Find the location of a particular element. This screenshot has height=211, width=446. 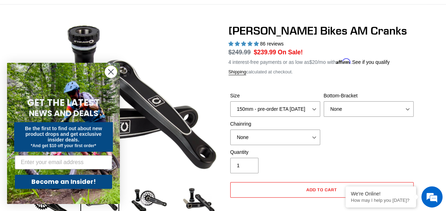

a: See if you qualify - Learn more about Affirm Financing (opens in modal) is located at coordinates (371, 62).